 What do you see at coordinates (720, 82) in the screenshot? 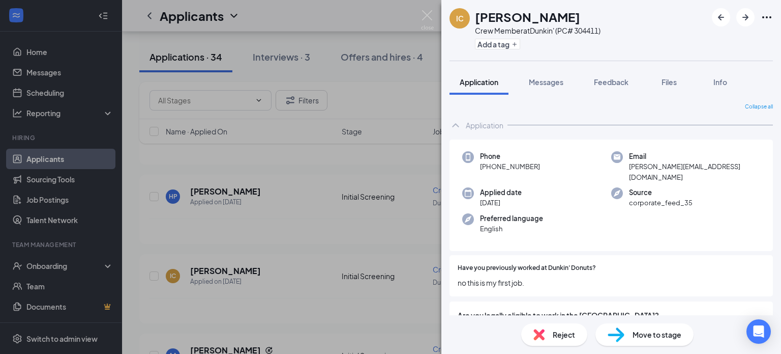
I see `span: Info` at bounding box center [720, 82].